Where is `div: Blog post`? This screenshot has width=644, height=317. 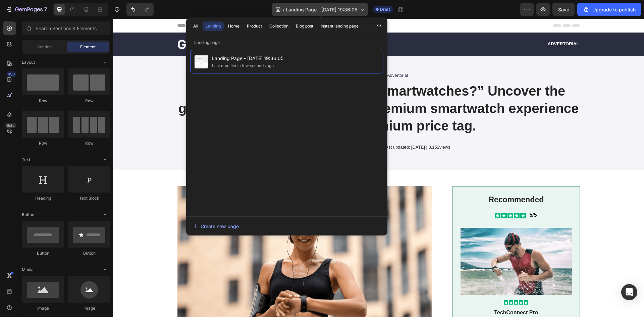
div: Blog post is located at coordinates (305, 26).